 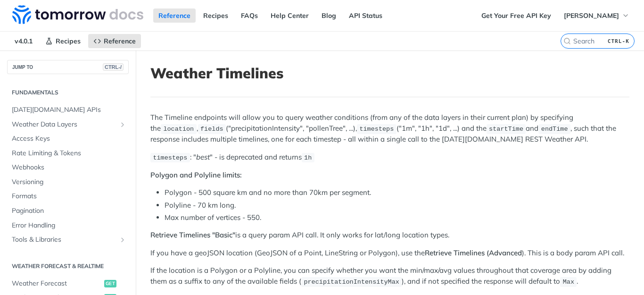 I want to click on svg: Search, so click(x=567, y=41).